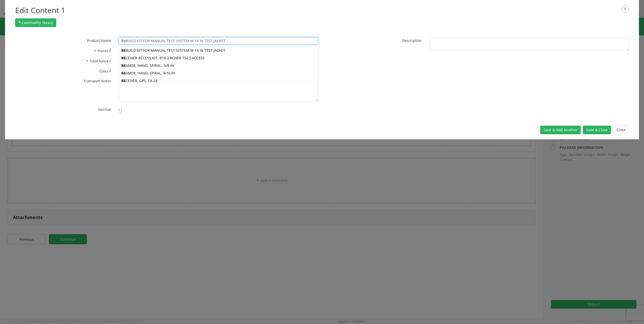  What do you see at coordinates (103, 71) in the screenshot?
I see `span: Class` at bounding box center [103, 71].